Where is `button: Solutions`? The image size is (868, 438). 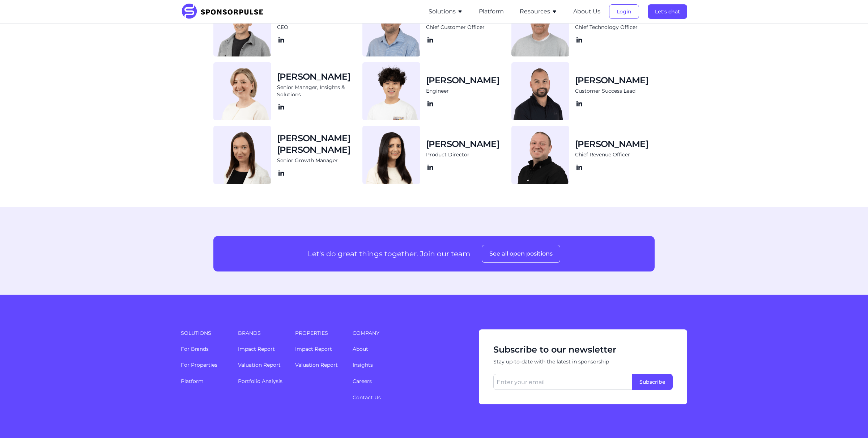 button: Solutions is located at coordinates (446, 11).